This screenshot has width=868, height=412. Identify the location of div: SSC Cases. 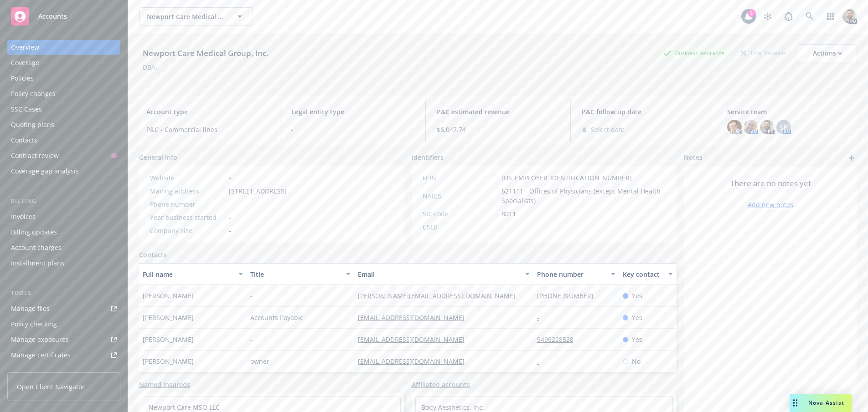
(26, 109).